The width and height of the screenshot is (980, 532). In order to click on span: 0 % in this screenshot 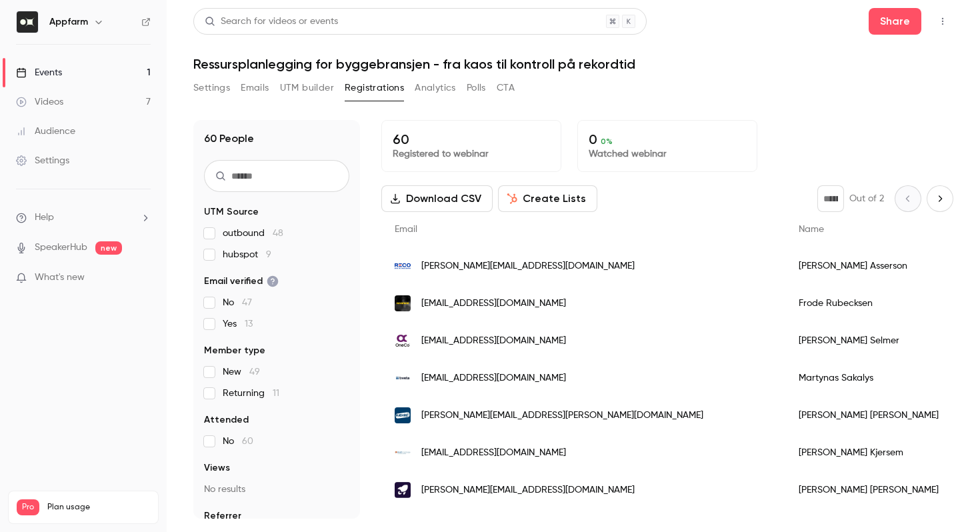, I will do `click(606, 141)`.